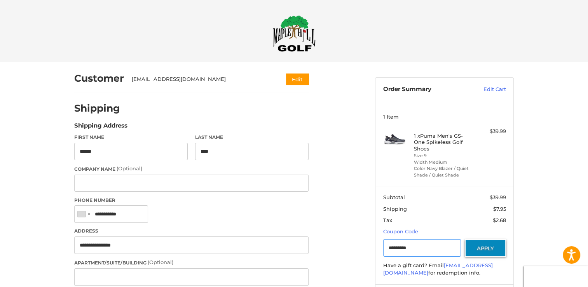 The width and height of the screenshot is (588, 287). What do you see at coordinates (500, 220) in the screenshot?
I see `span: $2.68` at bounding box center [500, 220].